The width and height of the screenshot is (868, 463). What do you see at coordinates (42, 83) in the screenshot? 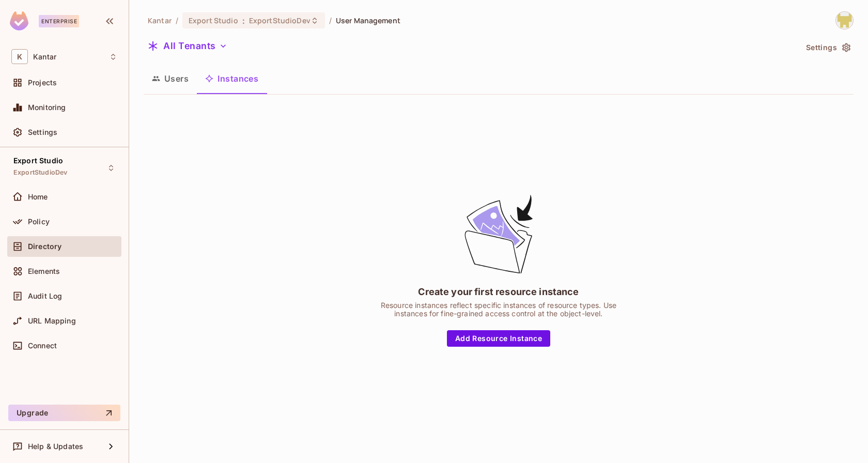
I see `span: Projects` at bounding box center [42, 83].